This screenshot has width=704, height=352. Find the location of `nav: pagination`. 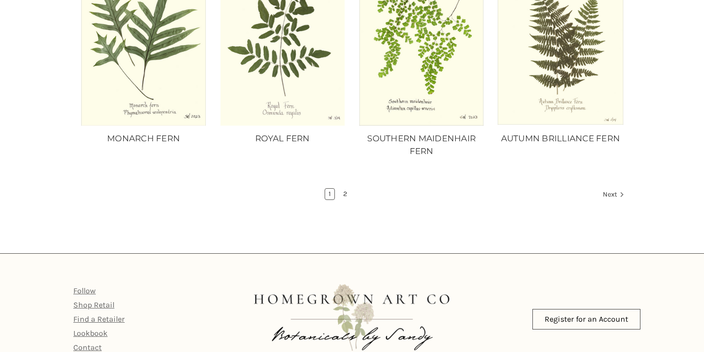

nav: pagination is located at coordinates (352, 195).